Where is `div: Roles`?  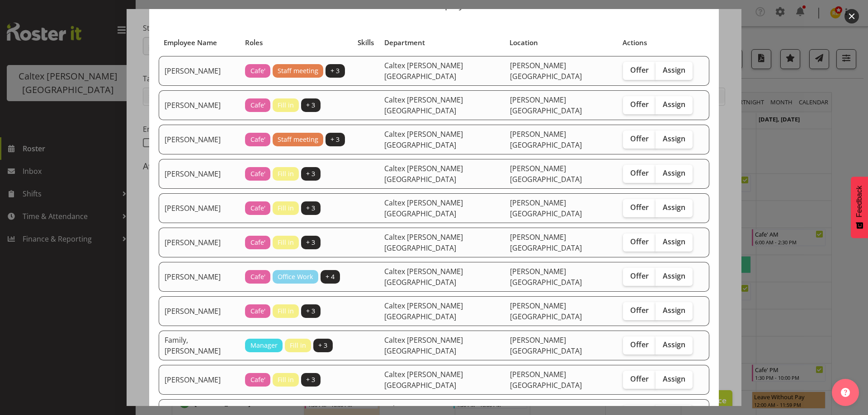 div: Roles is located at coordinates (296, 43).